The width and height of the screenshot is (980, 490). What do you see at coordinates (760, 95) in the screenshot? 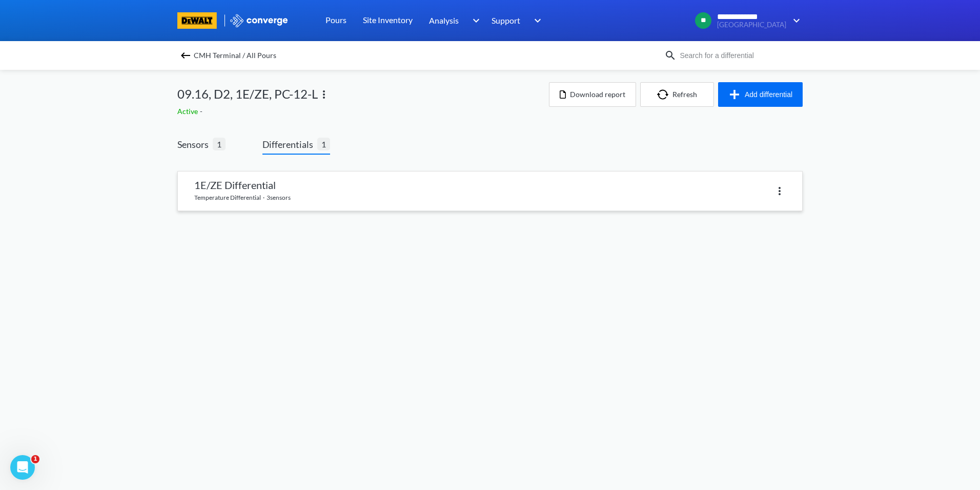
I see `button: Add differential` at bounding box center [760, 95].